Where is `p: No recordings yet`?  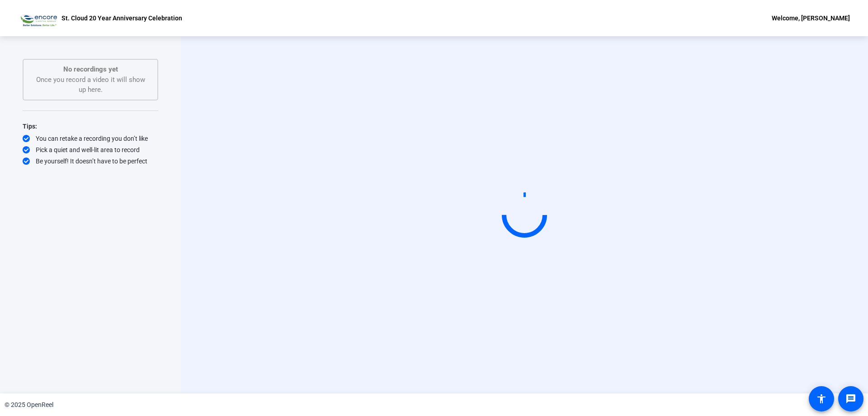 p: No recordings yet is located at coordinates (90, 69).